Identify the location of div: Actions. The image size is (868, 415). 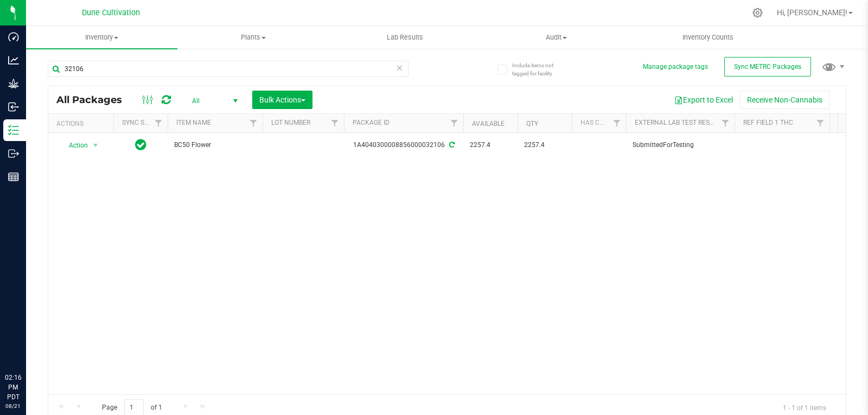
(82, 123).